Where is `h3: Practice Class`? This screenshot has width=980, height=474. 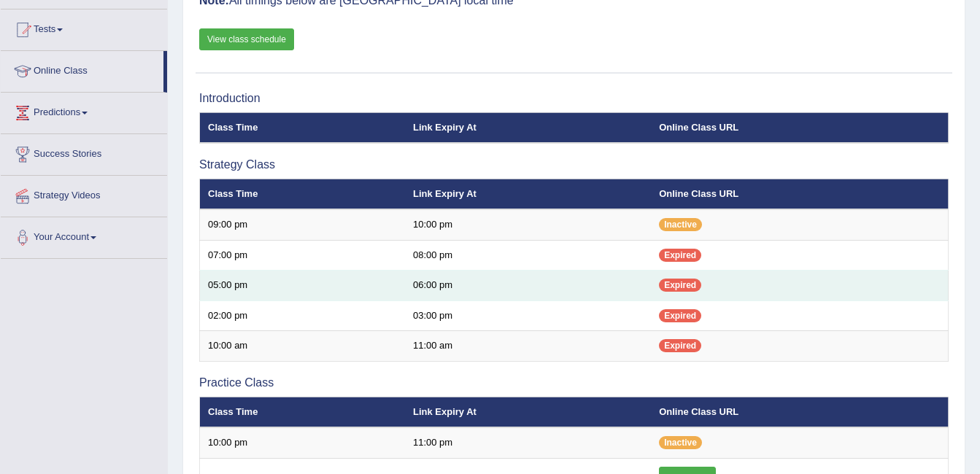 h3: Practice Class is located at coordinates (573, 383).